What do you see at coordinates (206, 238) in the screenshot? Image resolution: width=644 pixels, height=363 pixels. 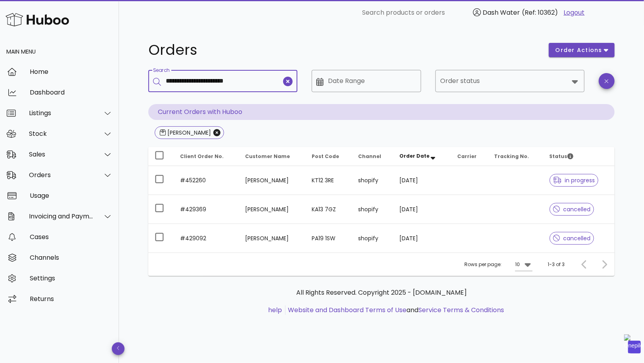 I see `td: #429092` at bounding box center [206, 238].